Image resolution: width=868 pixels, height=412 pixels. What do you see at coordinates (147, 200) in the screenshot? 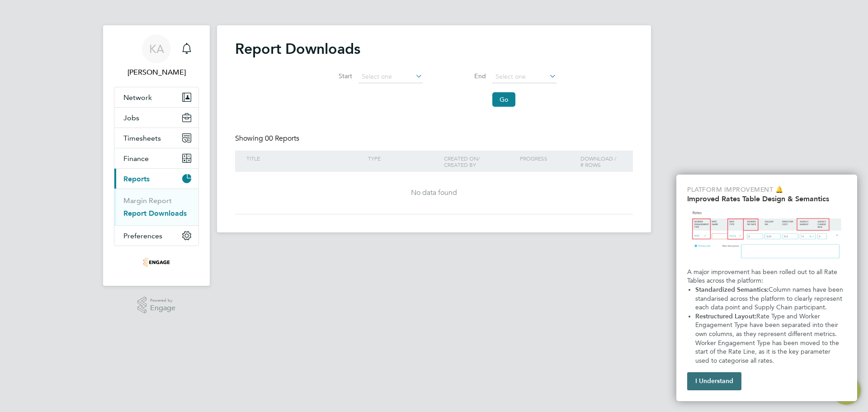
I see `a: Margin Report` at bounding box center [147, 200].